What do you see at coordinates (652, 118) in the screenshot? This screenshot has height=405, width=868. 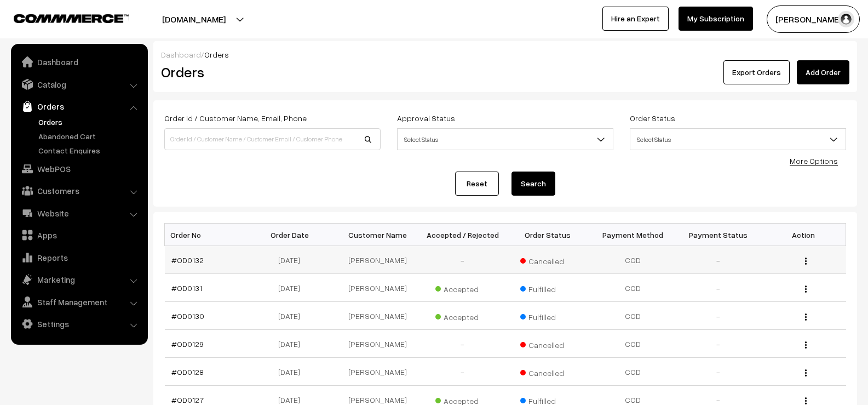 I see `label: Order Status` at bounding box center [652, 118].